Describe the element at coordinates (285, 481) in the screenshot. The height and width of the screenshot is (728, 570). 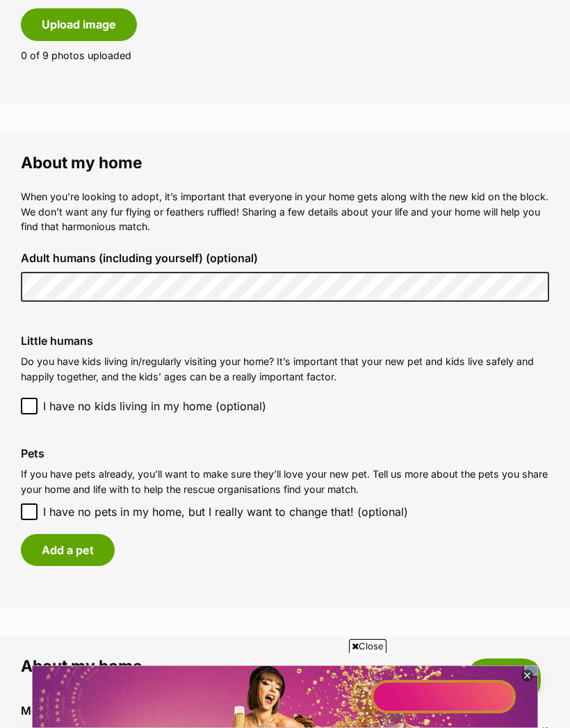
I see `p: If you have pets already, you’ll want to make sure they’ll love your new pet. Tell us more about ...` at that location.